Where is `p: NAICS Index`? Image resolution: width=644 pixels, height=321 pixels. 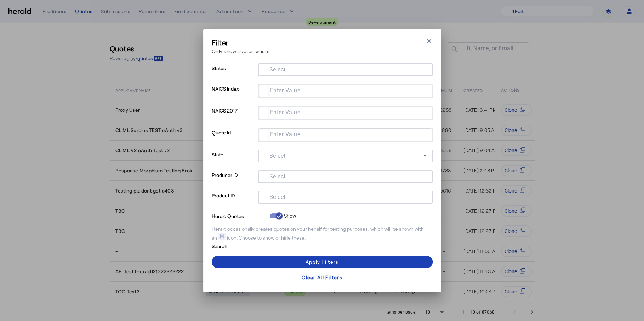
p: NAICS Index is located at coordinates (234, 95).